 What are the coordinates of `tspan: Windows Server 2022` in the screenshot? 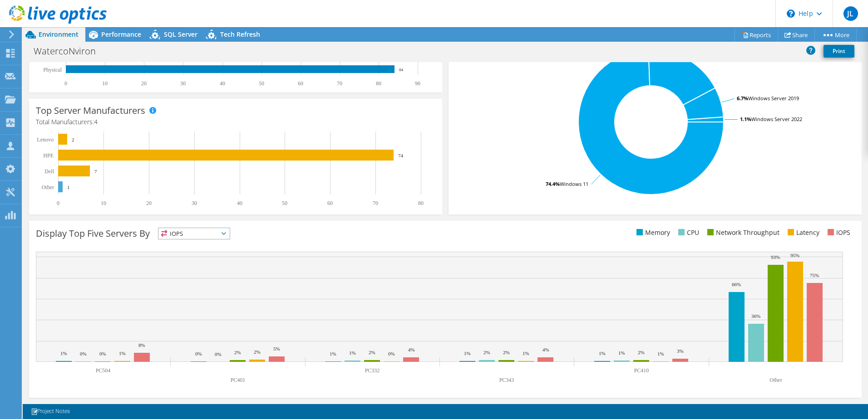 It's located at (777, 119).